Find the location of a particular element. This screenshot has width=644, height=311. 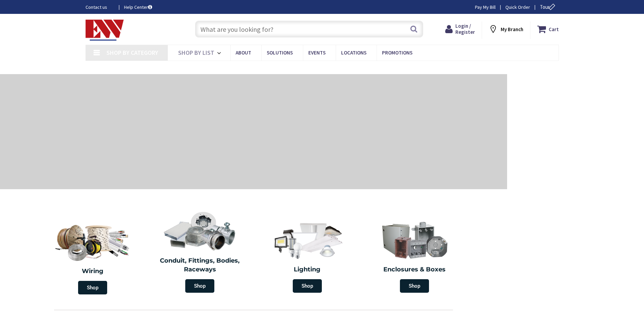

span: Promotions is located at coordinates (398, 53).